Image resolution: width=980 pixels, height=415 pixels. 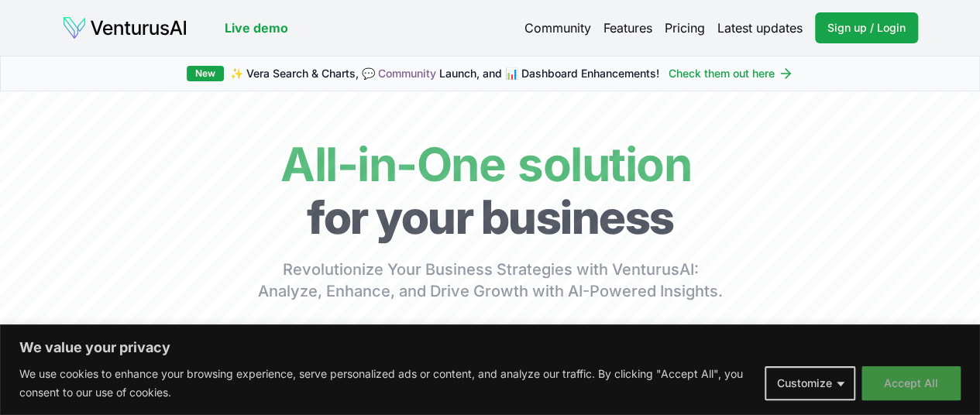 What do you see at coordinates (125, 28) in the screenshot?
I see `img: logo` at bounding box center [125, 28].